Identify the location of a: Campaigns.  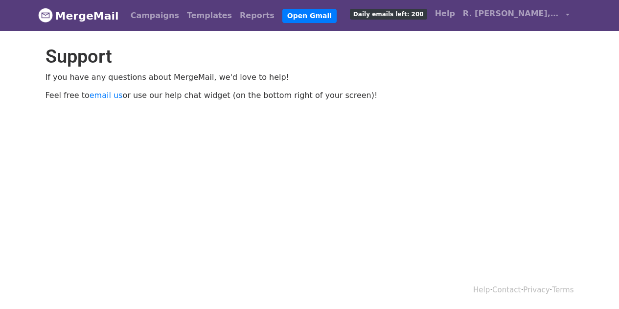
(155, 16).